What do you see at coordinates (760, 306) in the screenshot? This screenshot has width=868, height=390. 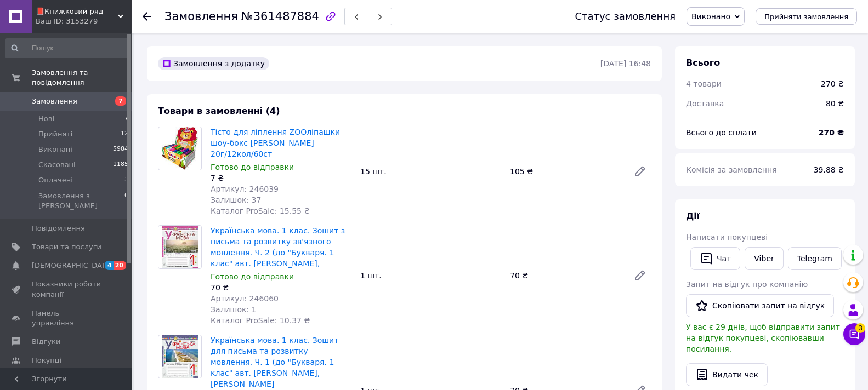 I see `button: Скопіювати запит на відгук` at bounding box center [760, 306].